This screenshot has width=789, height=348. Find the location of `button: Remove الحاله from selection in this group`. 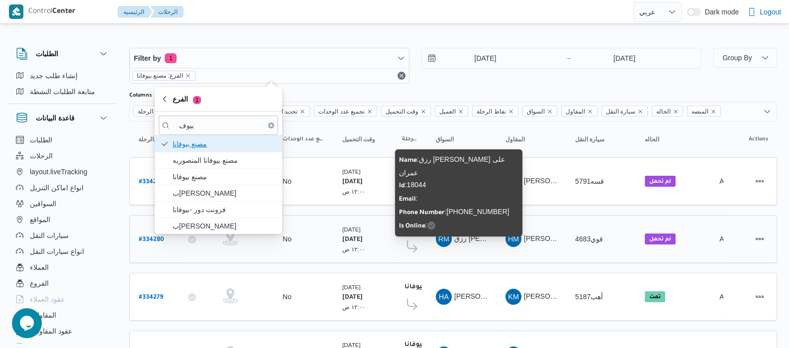

button: Remove الحاله from selection in this group is located at coordinates (676, 111).